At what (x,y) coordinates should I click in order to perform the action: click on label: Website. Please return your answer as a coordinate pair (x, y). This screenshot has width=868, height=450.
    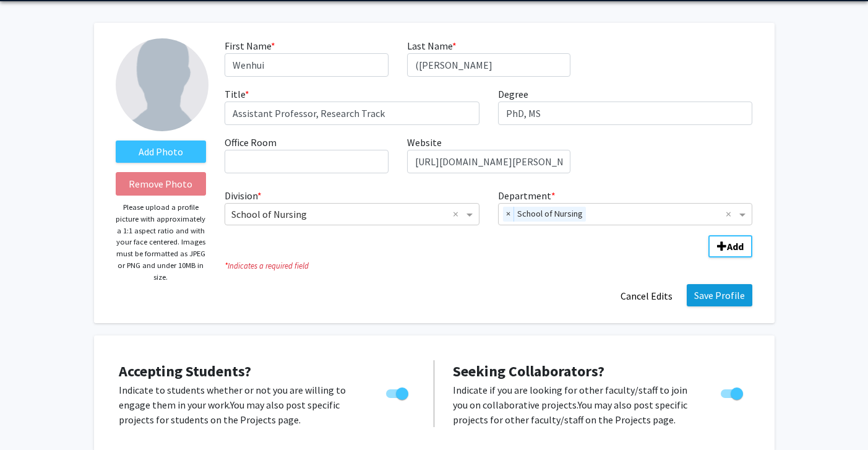
    Looking at the image, I should click on (425, 142).